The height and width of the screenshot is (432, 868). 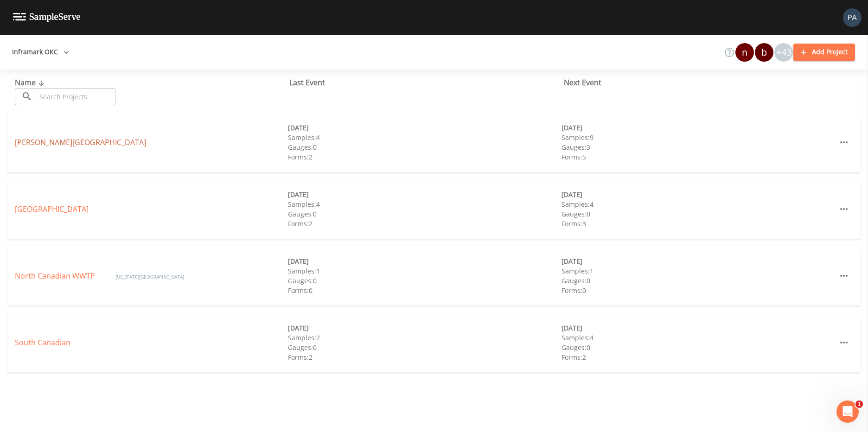 What do you see at coordinates (764, 52) in the screenshot?
I see `div: bturner@inframark.com` at bounding box center [764, 52].